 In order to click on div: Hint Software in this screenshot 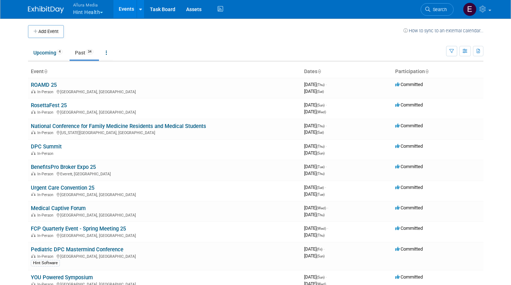, I will do `click(45, 263)`.